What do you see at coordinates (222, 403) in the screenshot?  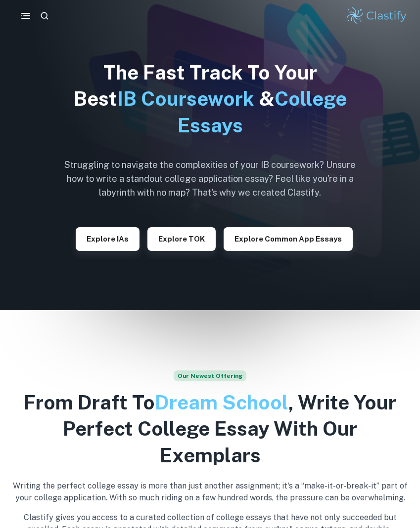 I see `span: Dream School` at bounding box center [222, 403].